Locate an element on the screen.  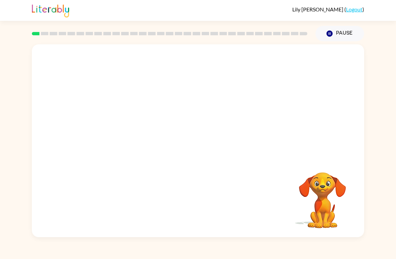
img: Literably is located at coordinates (50, 10).